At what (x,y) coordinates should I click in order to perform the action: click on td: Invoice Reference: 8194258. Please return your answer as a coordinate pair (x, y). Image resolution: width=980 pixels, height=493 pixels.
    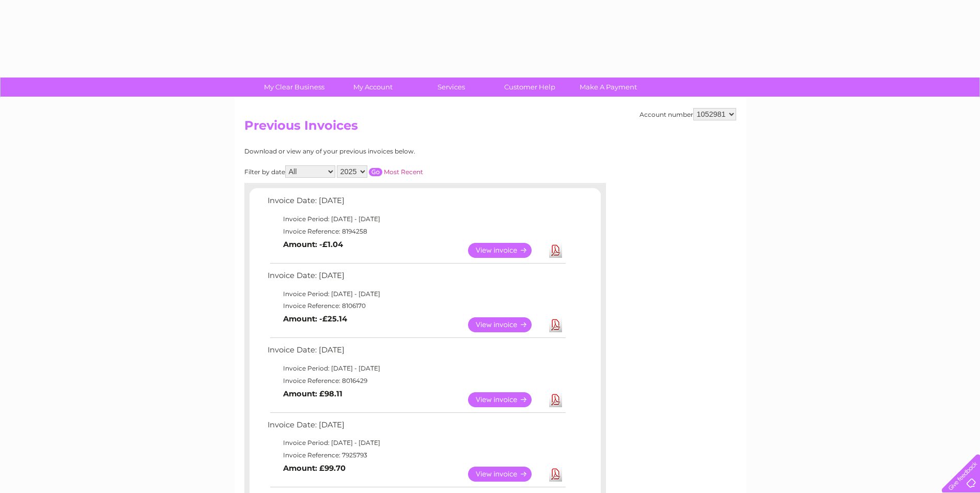
    Looking at the image, I should click on (416, 231).